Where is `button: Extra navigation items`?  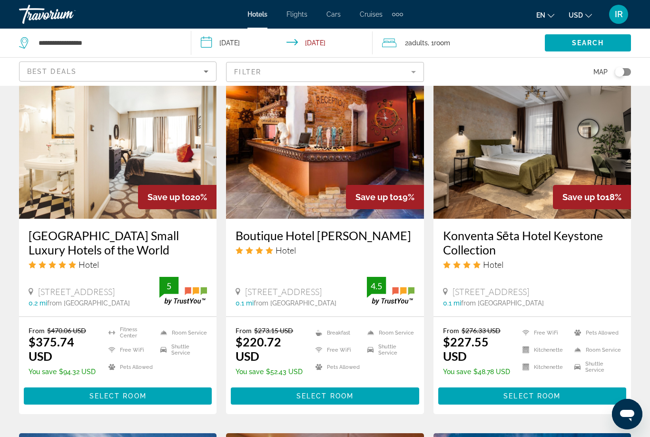 button: Extra navigation items is located at coordinates (398, 14).